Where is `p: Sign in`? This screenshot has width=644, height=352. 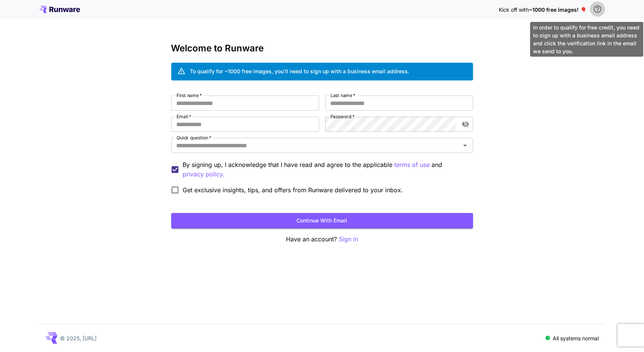 p: Sign in is located at coordinates (348, 239).